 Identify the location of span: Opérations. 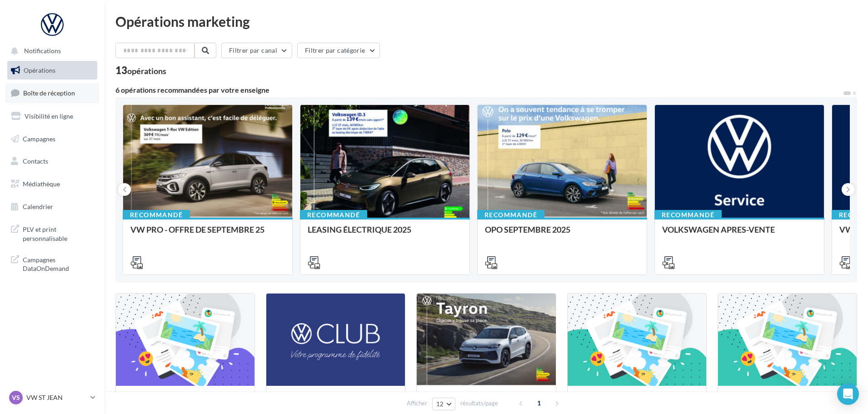
(40, 70).